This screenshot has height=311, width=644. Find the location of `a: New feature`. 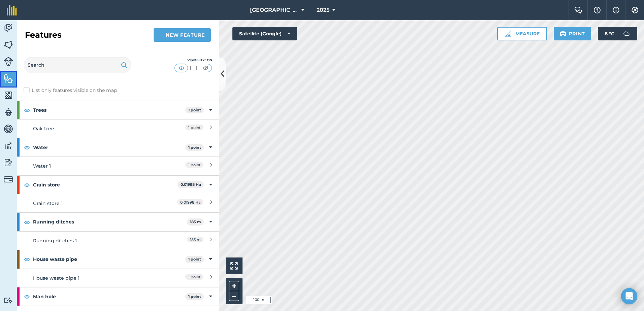

a: New feature is located at coordinates (182, 35).